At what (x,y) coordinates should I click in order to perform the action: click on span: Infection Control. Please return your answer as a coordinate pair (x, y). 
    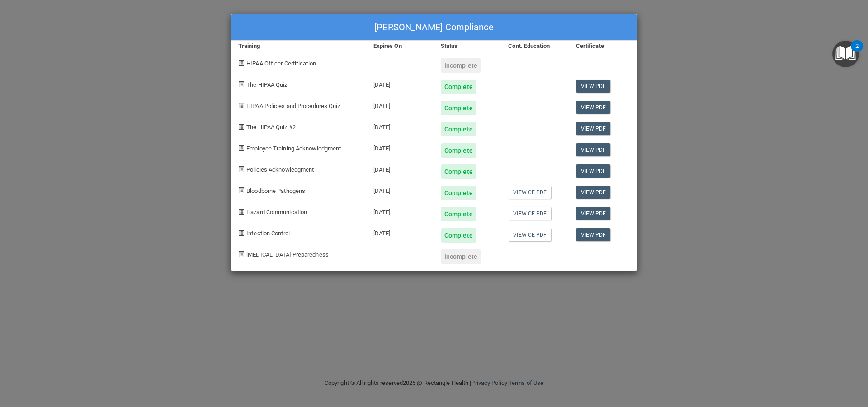
    Looking at the image, I should click on (268, 233).